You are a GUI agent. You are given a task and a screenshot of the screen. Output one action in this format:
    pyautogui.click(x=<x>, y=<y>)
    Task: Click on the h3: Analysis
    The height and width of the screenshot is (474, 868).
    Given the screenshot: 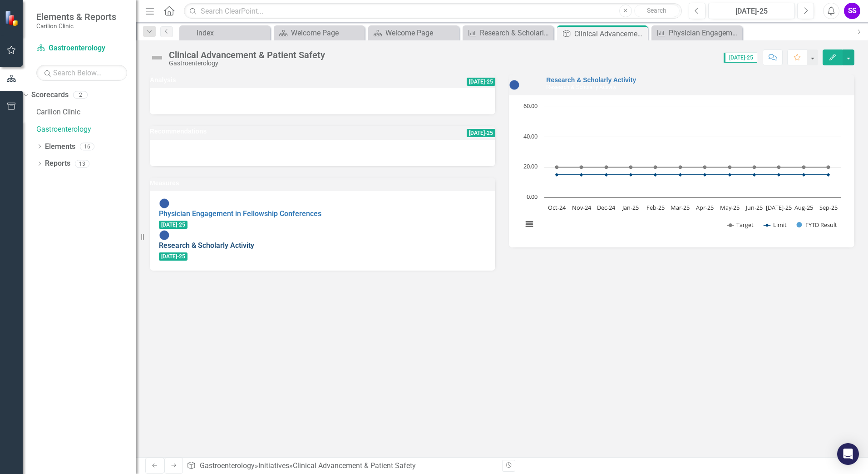 What is the action you would take?
    pyautogui.click(x=232, y=80)
    